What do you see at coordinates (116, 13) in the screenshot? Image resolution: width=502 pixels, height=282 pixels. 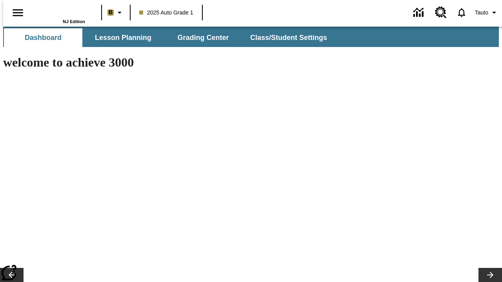 I see `button: Boost Class color is light brown. Change class color` at bounding box center [116, 13].